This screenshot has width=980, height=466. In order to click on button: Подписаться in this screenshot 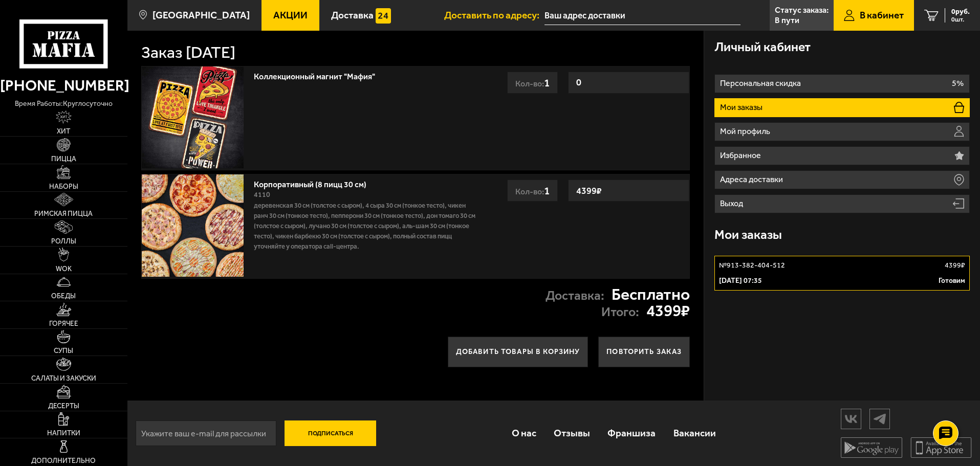, I will do `click(331, 433)`.